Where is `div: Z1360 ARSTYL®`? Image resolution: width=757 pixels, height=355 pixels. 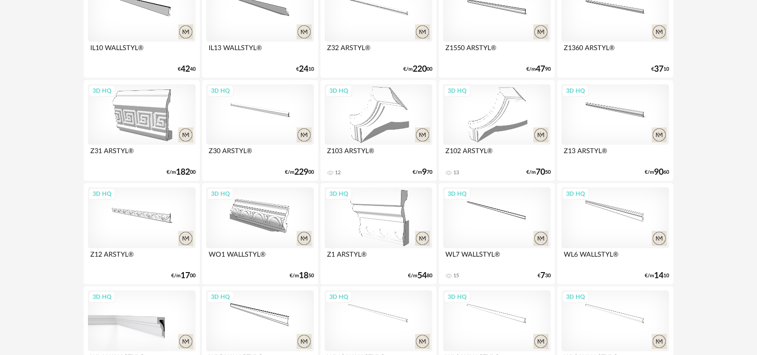 div: Z1360 ARSTYL® is located at coordinates (615, 51).